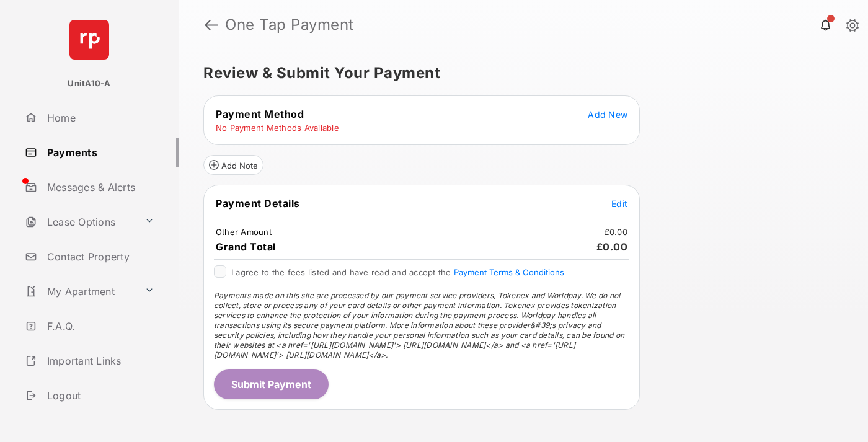  Describe the element at coordinates (244, 232) in the screenshot. I see `td: Other Amount` at that location.